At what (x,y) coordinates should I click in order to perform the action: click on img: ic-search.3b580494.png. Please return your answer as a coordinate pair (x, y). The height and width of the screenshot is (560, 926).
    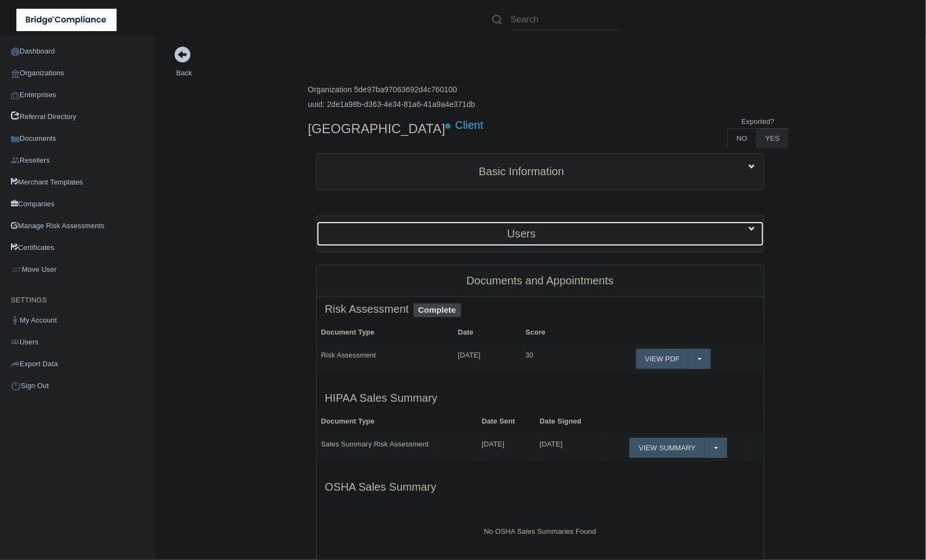
    Looking at the image, I should click on (497, 20).